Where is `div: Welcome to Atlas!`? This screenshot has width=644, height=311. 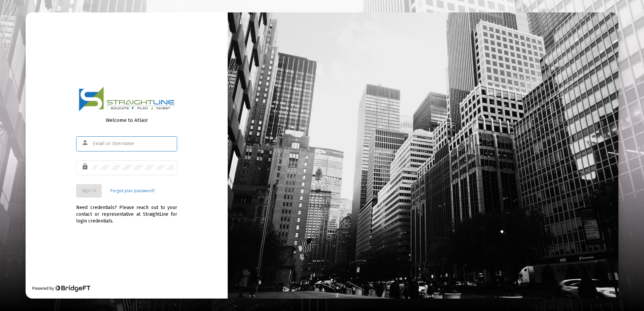 div: Welcome to Atlas! is located at coordinates (127, 120).